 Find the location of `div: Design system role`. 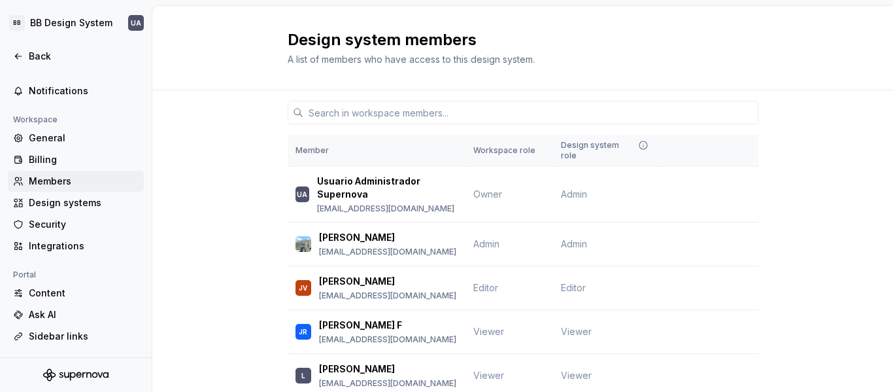

div: Design system role is located at coordinates (606, 150).